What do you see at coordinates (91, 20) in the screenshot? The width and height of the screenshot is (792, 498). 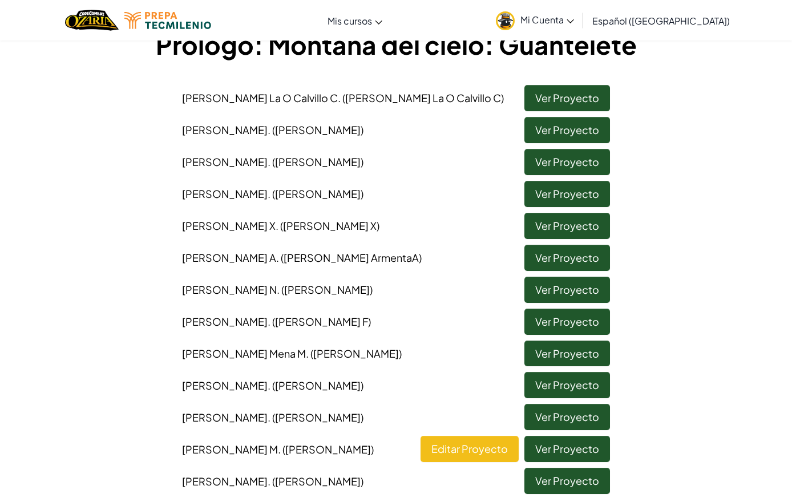 I see `a: Ozaria by CodeCombat logo` at bounding box center [91, 20].